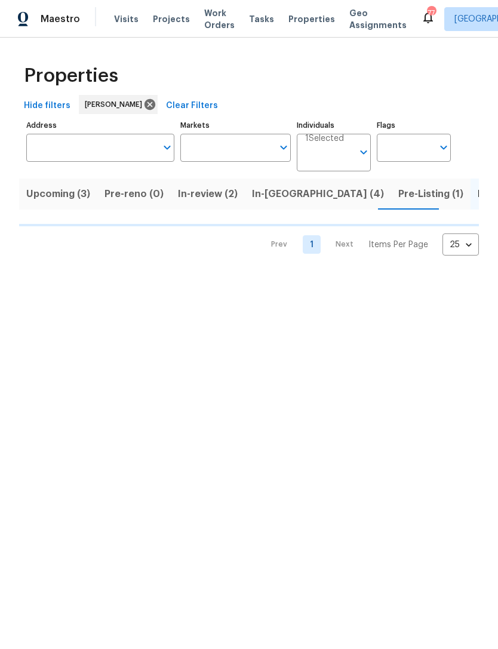  What do you see at coordinates (414, 125) in the screenshot?
I see `label: Flags` at bounding box center [414, 125].